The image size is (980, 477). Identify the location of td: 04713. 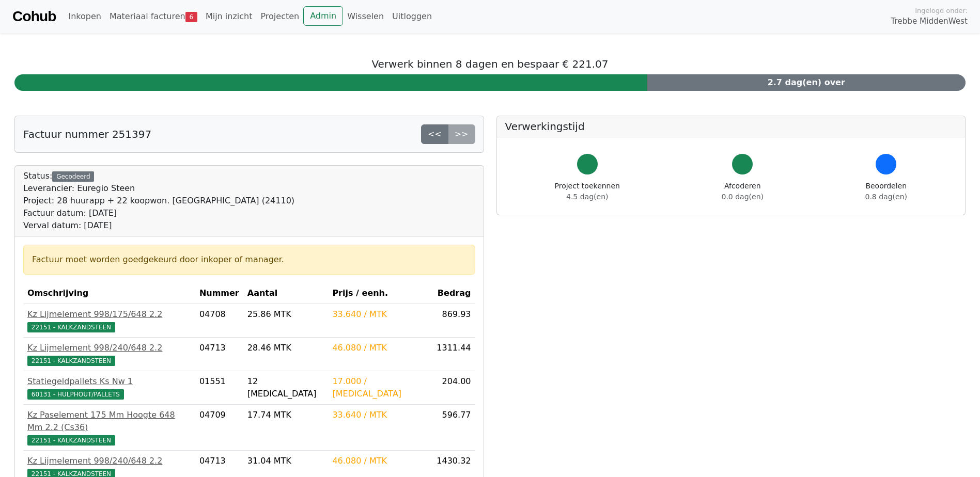
(219, 354).